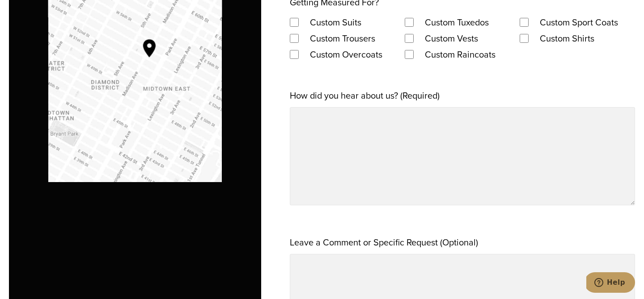  What do you see at coordinates (567, 38) in the screenshot?
I see `label: Custom Shirts` at bounding box center [567, 38].